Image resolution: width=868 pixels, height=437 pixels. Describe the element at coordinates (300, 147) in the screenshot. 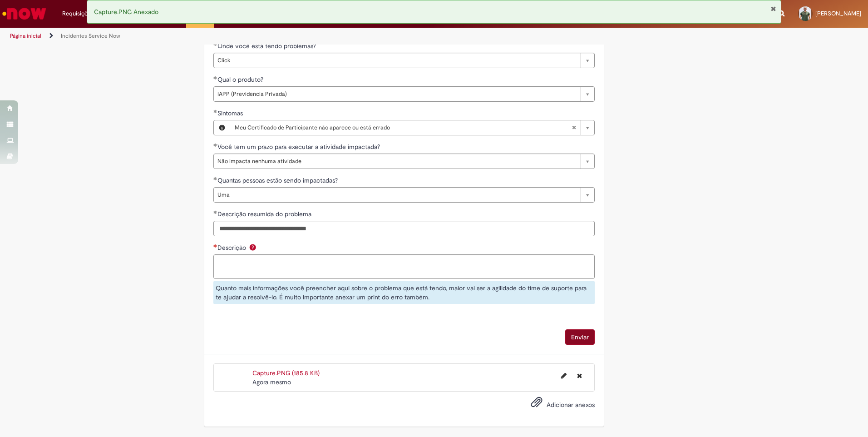

I see `span: Você tem um prazo para executar a atividade impactada?` at that location.